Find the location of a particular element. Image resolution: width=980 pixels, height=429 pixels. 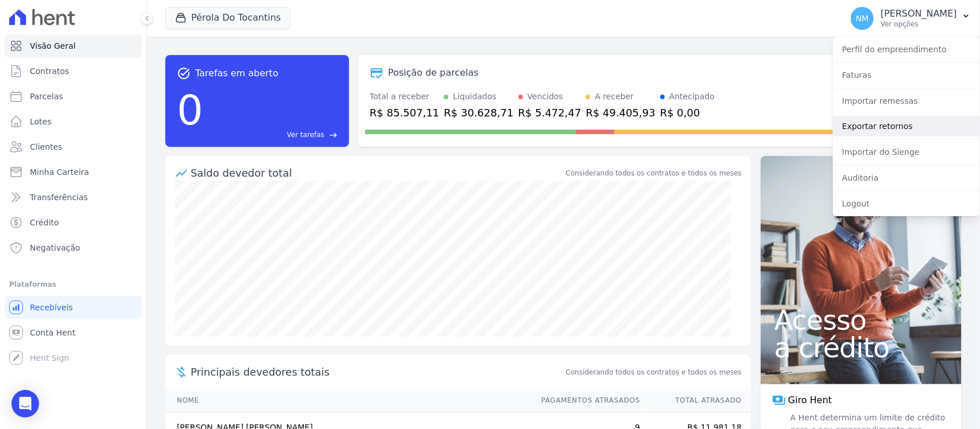

div: R$ 0,00 is located at coordinates (687, 112).